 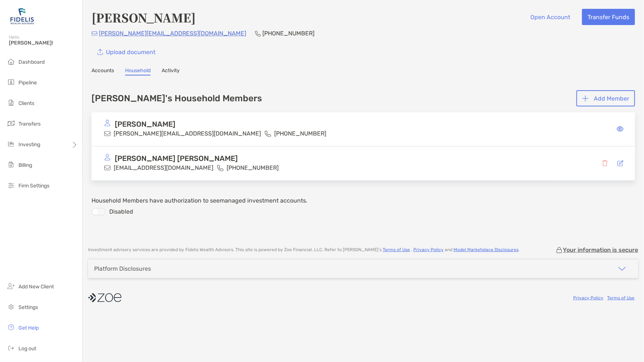 I want to click on p: Household Members have authorization to see managed investment accounts., so click(x=363, y=201).